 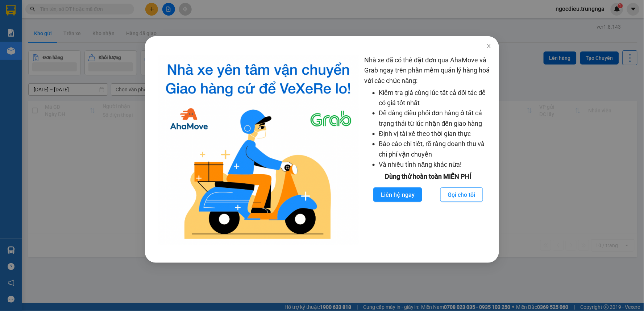 I want to click on div: Nhà xe đã có thể đặt đơn qua AhaMove và Grab ngay trên phần mềm quản lý hàng hoá với các chức năng:, so click(x=429, y=150).